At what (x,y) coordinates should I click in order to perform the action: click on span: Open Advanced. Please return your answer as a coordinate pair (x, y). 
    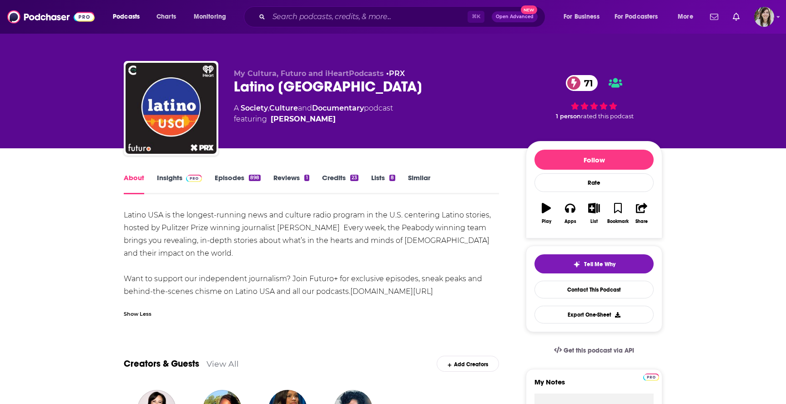
    Looking at the image, I should click on (515, 17).